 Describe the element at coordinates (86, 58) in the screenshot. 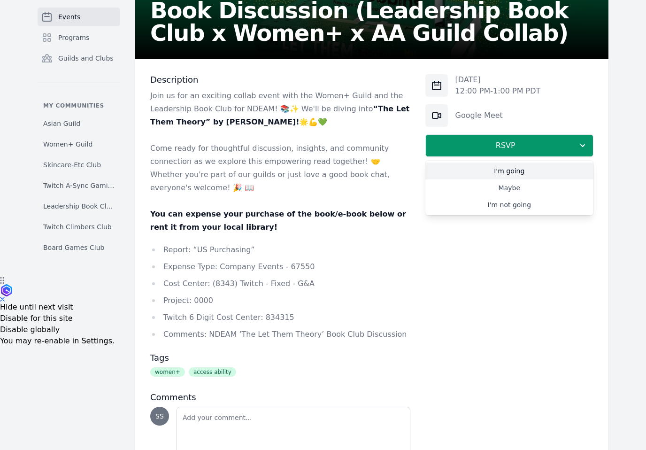

I see `span: Guilds and Clubs` at that location.